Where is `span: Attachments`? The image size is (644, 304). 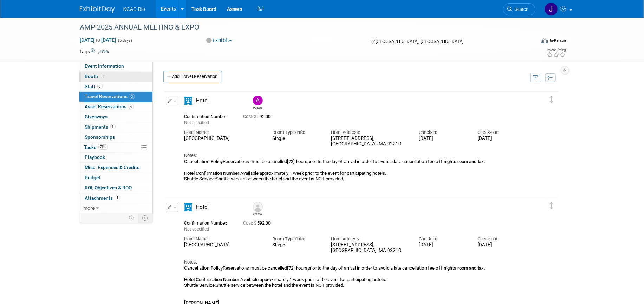
span: Attachments is located at coordinates (103, 198).